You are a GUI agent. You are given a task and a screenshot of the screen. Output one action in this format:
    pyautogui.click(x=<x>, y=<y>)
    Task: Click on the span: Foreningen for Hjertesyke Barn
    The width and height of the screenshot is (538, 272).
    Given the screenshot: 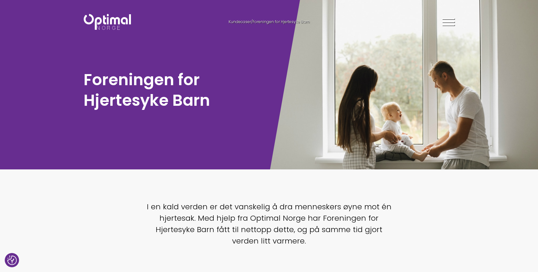 What is the action you would take?
    pyautogui.click(x=281, y=22)
    